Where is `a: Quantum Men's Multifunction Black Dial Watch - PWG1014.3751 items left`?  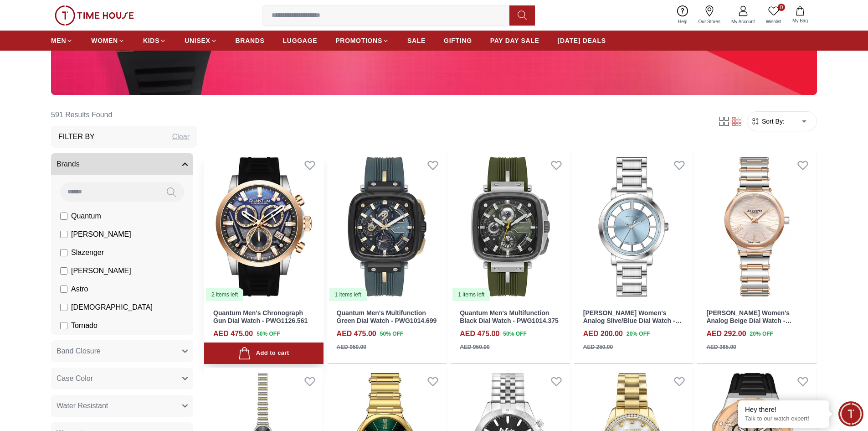
a: Quantum Men's Multifunction Black Dial Watch - PWG1014.3751 items left is located at coordinates (510, 227).